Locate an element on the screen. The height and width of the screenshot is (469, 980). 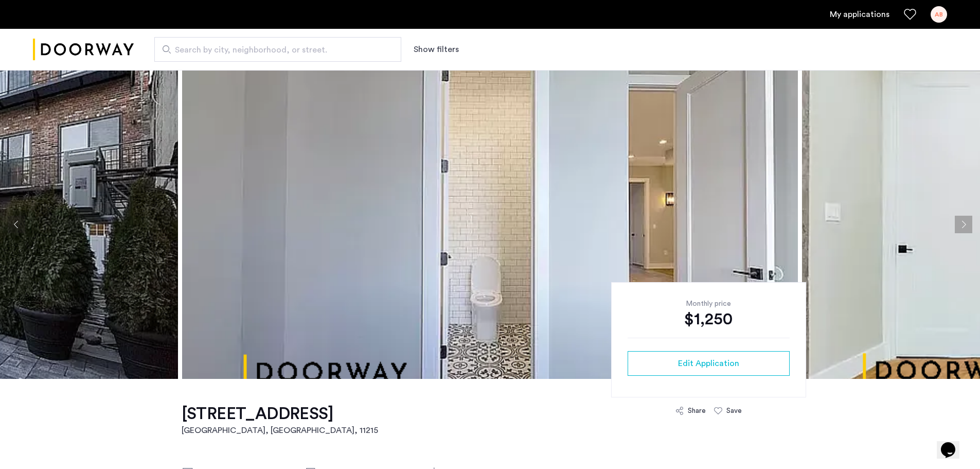
div: Save is located at coordinates (734, 411).